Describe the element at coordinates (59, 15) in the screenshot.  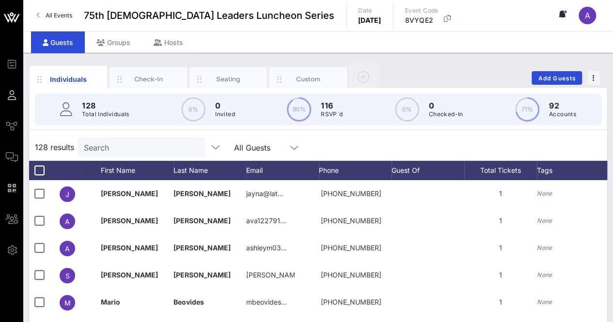
I see `span: All Events` at that location.